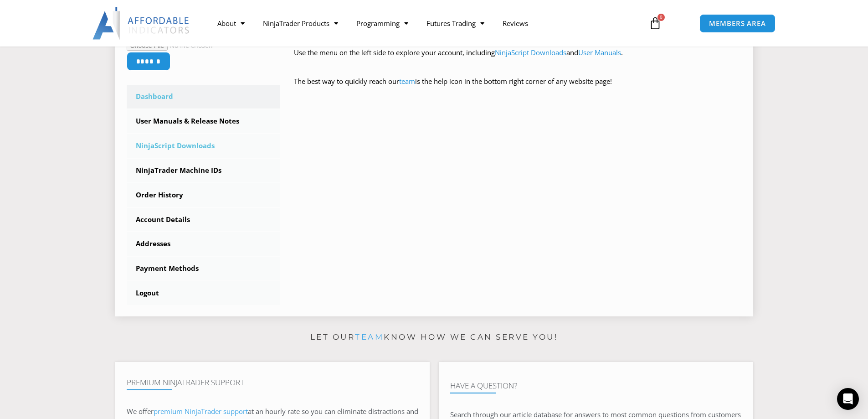 The height and width of the screenshot is (419, 868). What do you see at coordinates (204, 244) in the screenshot?
I see `a: Addresses` at bounding box center [204, 244].